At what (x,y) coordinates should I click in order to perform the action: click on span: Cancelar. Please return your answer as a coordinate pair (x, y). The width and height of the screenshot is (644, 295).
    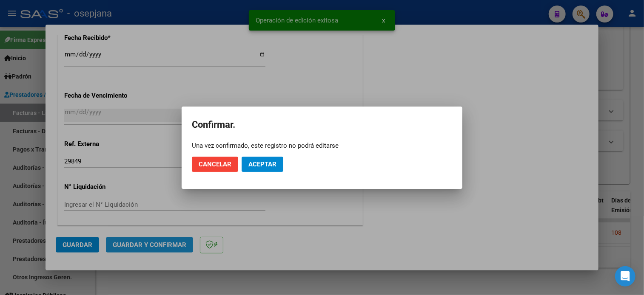
    Looking at the image, I should click on (215, 165).